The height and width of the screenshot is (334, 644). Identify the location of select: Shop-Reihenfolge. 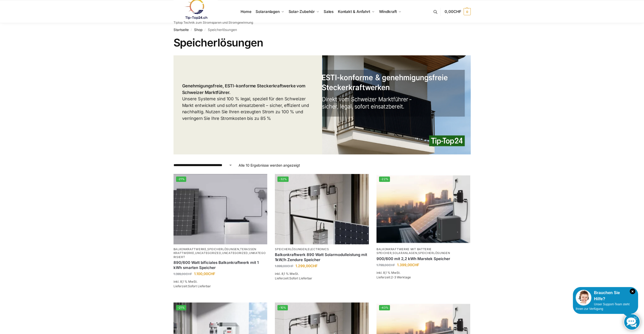
(203, 165).